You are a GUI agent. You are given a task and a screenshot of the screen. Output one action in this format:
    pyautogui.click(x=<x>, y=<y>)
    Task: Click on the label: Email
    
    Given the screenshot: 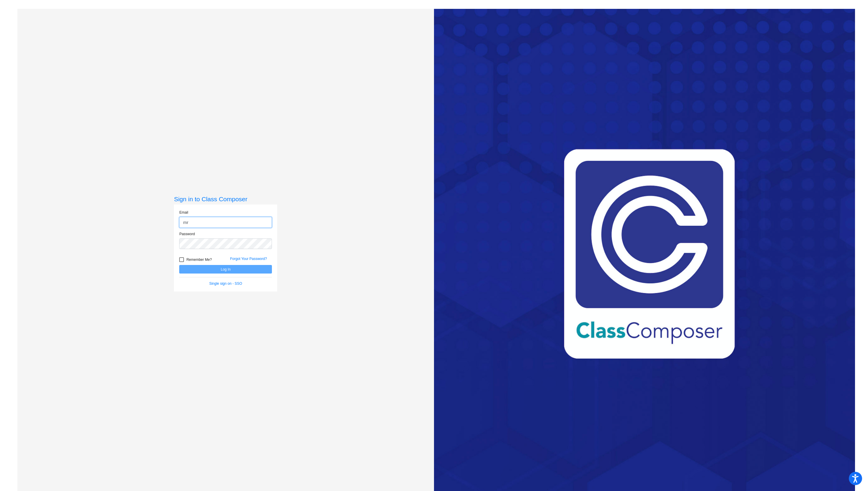 What is the action you would take?
    pyautogui.click(x=184, y=212)
    